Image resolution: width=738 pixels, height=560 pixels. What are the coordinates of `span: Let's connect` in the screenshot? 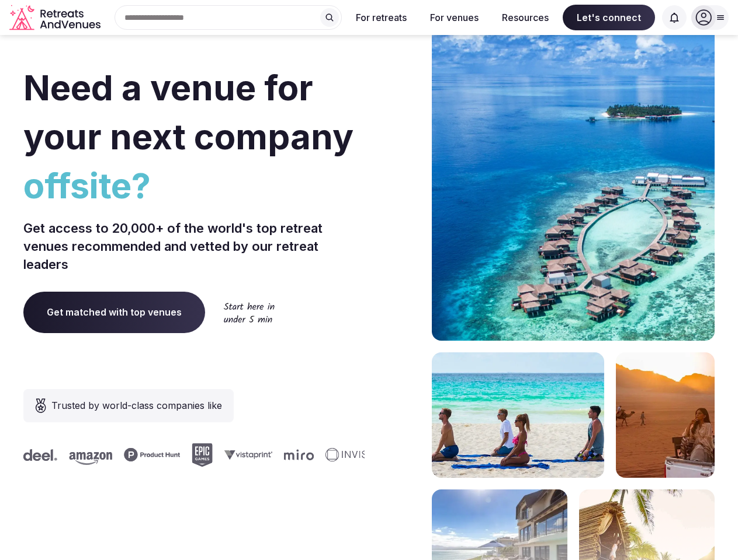 It's located at (609, 18).